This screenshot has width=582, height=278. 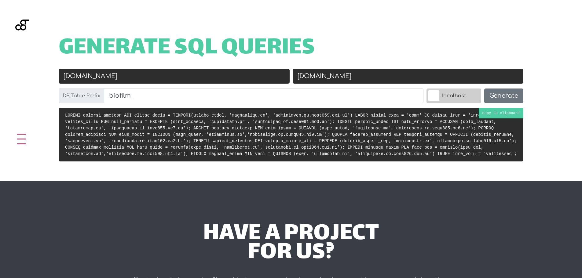 What do you see at coordinates (174, 76) in the screenshot?
I see `input: Old URL` at bounding box center [174, 76].